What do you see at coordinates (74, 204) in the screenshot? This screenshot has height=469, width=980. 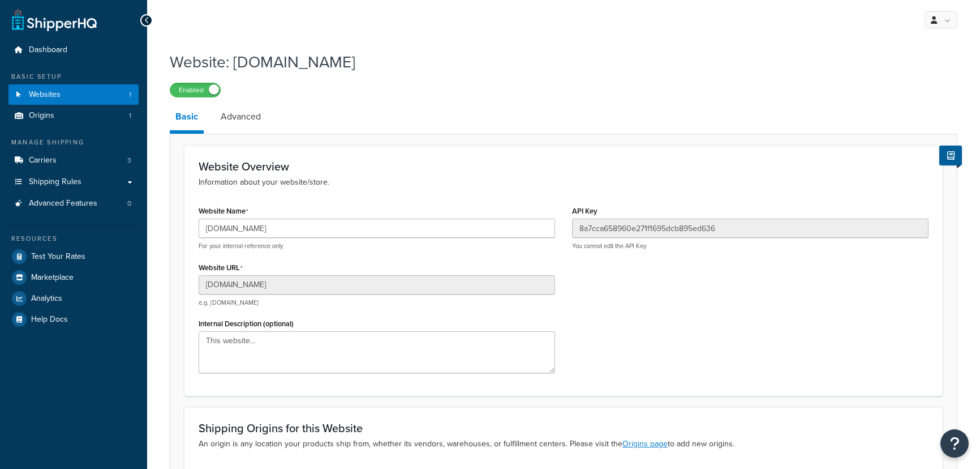 I see `a: Advanced Features0` at bounding box center [74, 204].